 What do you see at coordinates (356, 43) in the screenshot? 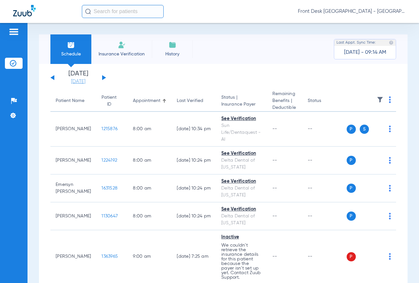
I see `span: Last Appt. Sync Time:` at bounding box center [356, 43].